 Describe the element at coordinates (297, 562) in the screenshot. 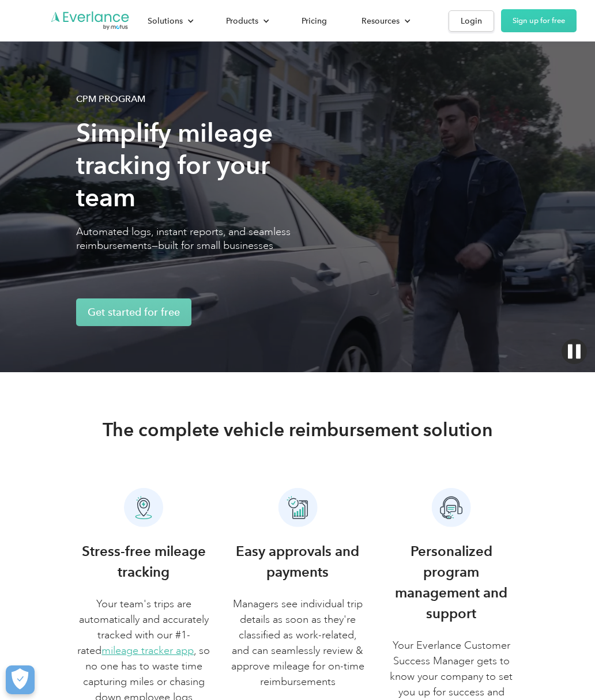

I see `h3: Easy approvals and payments` at that location.